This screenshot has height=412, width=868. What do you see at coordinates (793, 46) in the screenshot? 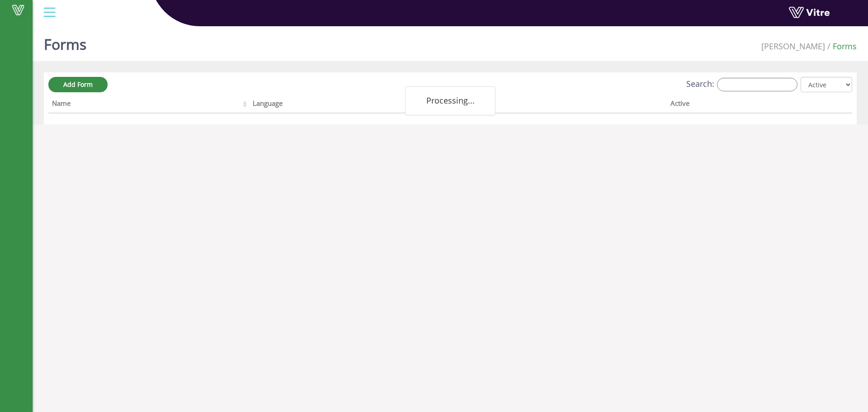
I see `span: 379` at bounding box center [793, 46].